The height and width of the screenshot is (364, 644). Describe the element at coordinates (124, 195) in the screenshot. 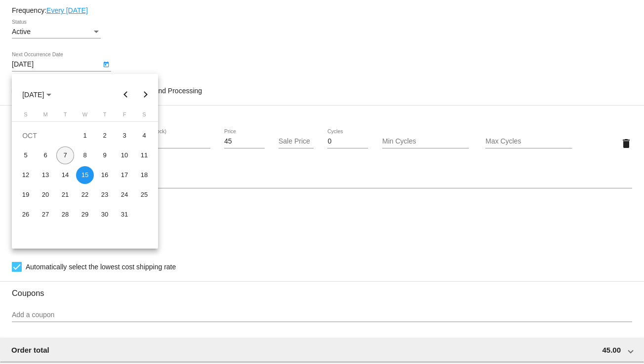

I see `div: 24` at that location.